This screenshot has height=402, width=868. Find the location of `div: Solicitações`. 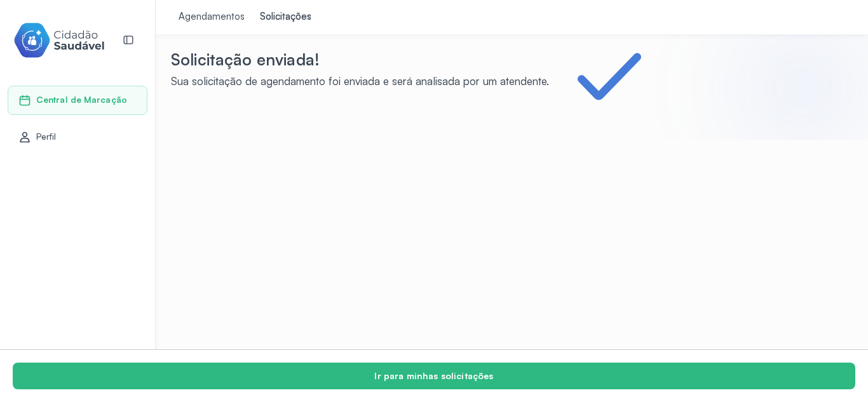

div: Solicitações is located at coordinates (286, 17).